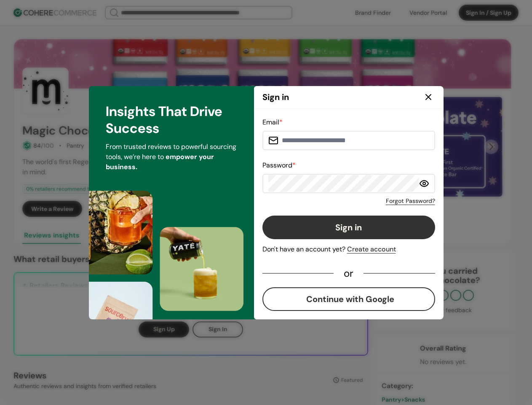  I want to click on a: Forgot Password?, so click(410, 201).